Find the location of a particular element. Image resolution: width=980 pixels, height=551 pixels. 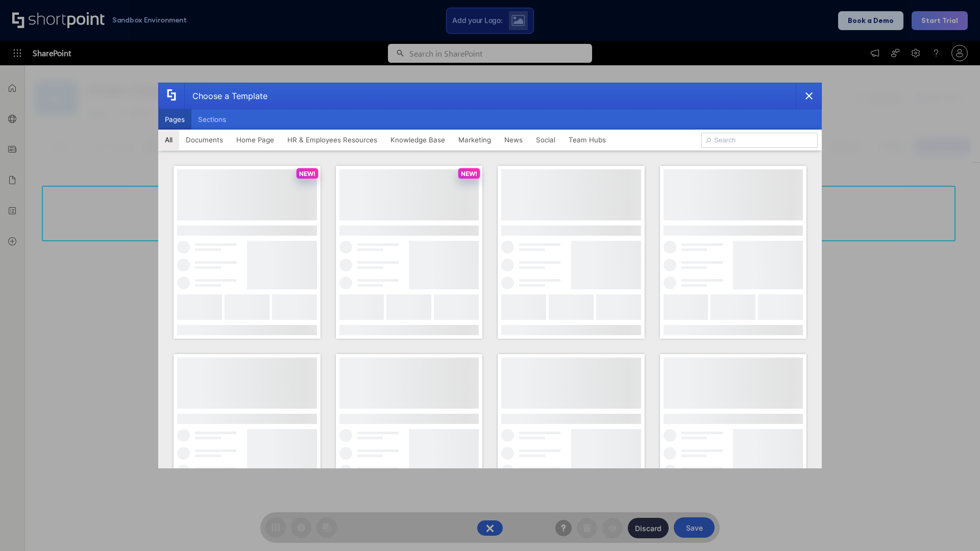

button: News is located at coordinates (513, 140).